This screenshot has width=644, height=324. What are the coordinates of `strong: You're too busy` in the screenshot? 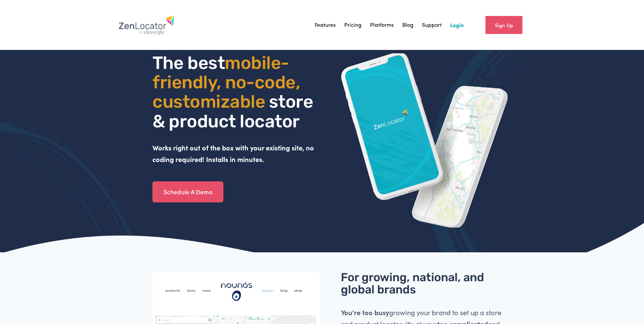 It's located at (365, 312).